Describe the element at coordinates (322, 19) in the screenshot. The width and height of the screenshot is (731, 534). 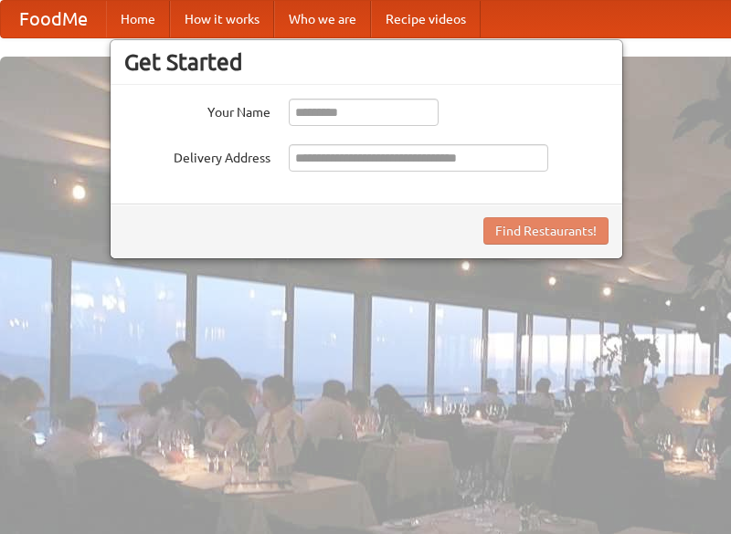
I see `a: Who we are` at that location.